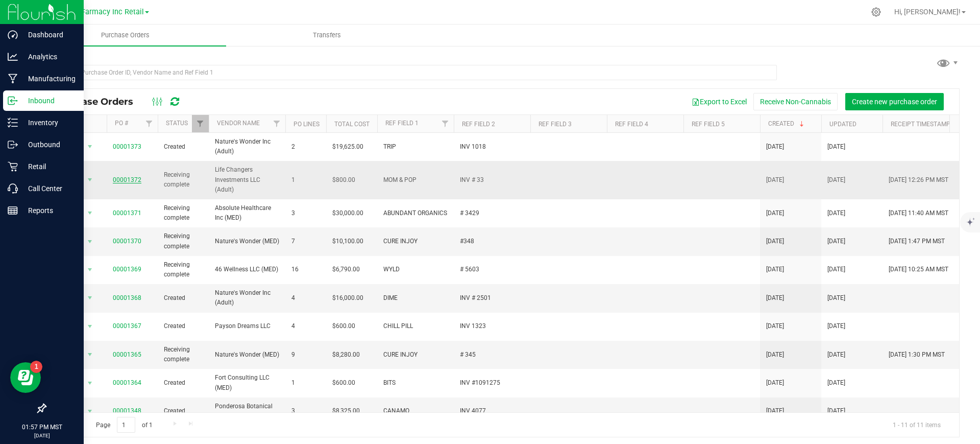  I want to click on a: 00001368, so click(127, 298).